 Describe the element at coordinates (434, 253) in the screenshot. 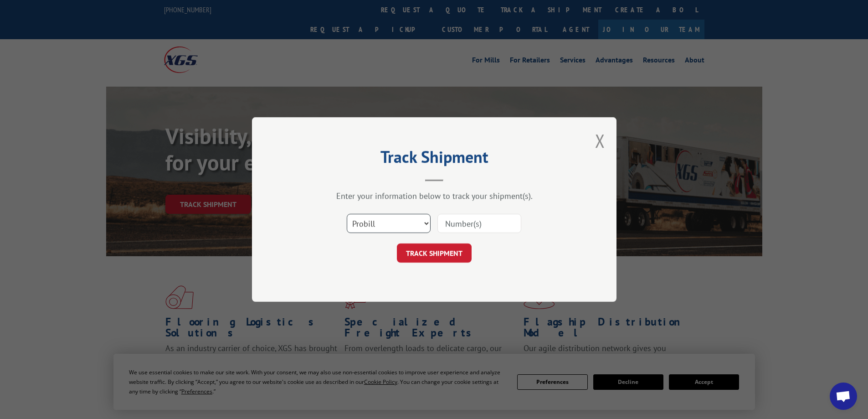

I see `button: TRACK SHIPMENT` at that location.